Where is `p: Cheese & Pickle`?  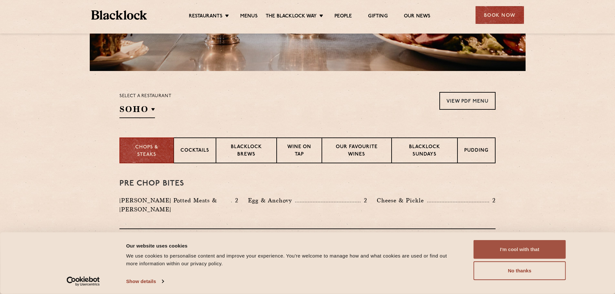
p: Cheese & Pickle is located at coordinates (402, 200).